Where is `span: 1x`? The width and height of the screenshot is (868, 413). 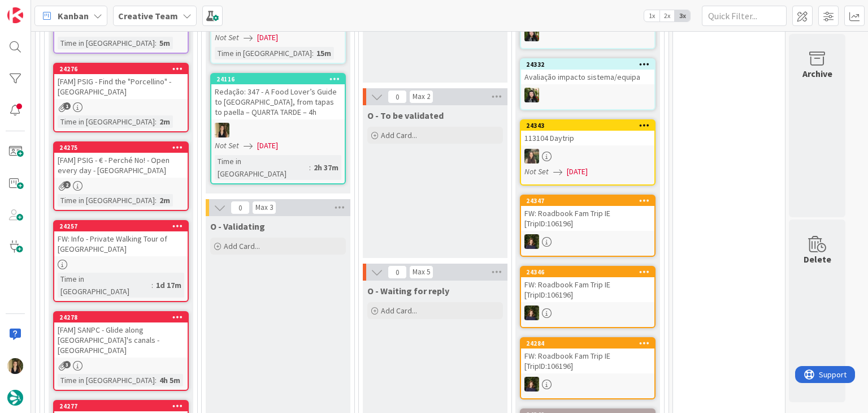
span: 1x is located at coordinates (651, 16).